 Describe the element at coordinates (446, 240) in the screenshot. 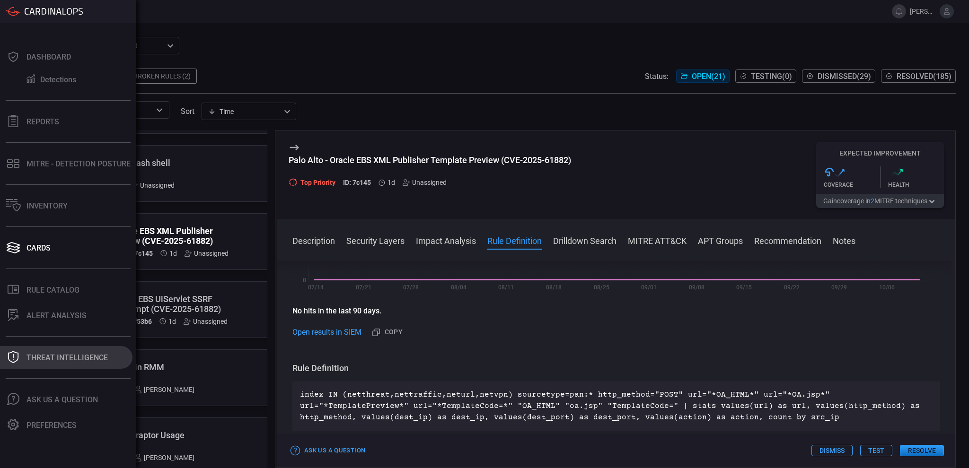

I see `button: Impact Analysis` at that location.